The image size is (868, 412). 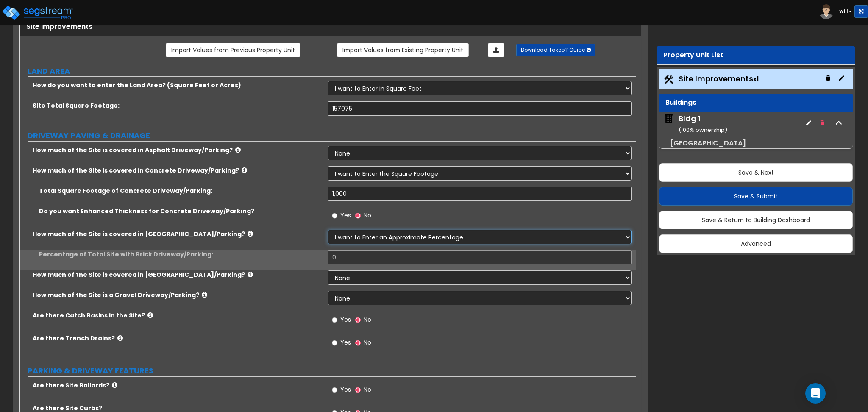 What do you see at coordinates (826, 11) in the screenshot?
I see `img: avatar.png` at bounding box center [826, 11].